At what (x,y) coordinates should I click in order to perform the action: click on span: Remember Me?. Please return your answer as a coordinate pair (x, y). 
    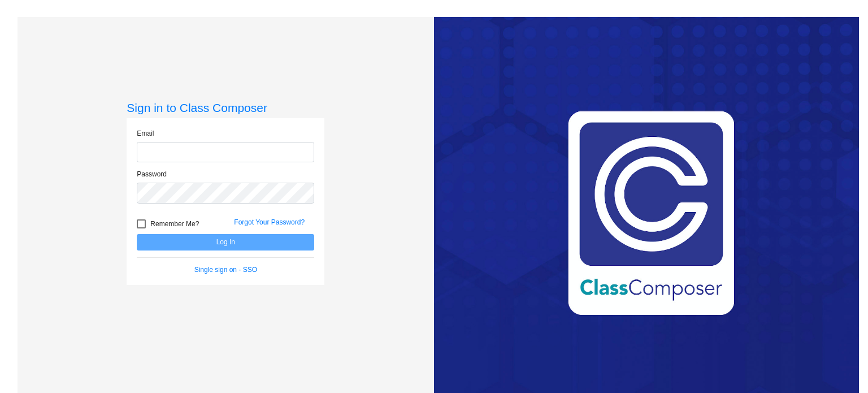
    Looking at the image, I should click on (175, 224).